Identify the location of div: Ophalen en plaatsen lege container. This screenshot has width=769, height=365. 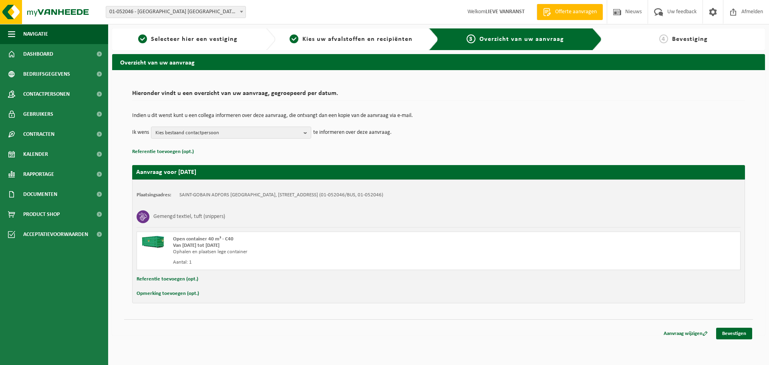
(322, 252).